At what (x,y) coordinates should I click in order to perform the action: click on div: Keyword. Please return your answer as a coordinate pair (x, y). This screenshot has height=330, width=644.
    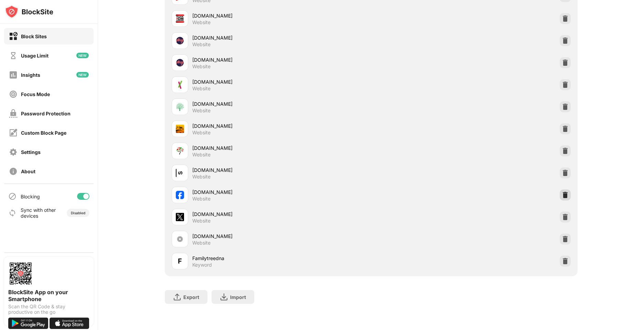
    Looking at the image, I should click on (202, 265).